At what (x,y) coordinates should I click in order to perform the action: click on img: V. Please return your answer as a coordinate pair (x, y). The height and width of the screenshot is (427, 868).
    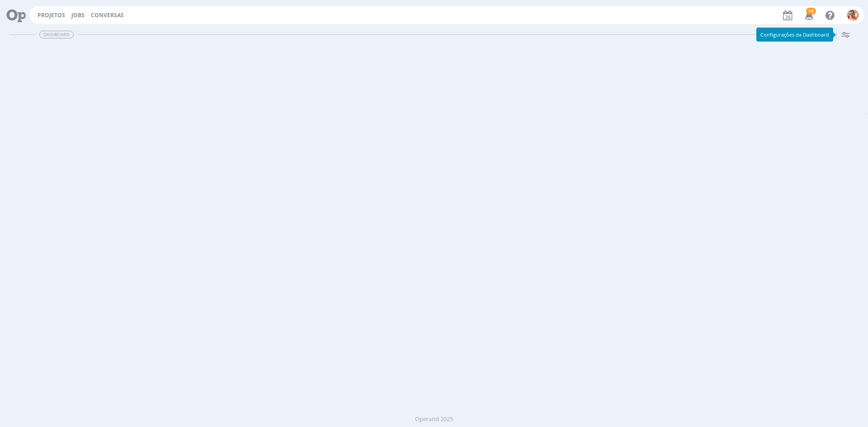
    Looking at the image, I should click on (852, 15).